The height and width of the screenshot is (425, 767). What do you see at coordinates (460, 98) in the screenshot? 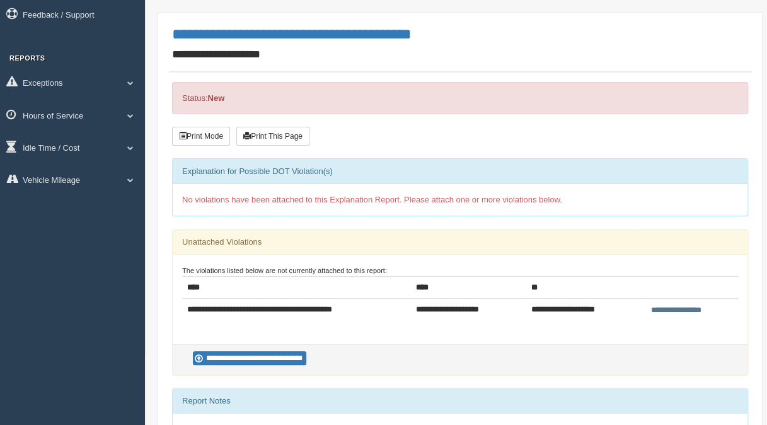
I see `div: Status:` at bounding box center [460, 98].